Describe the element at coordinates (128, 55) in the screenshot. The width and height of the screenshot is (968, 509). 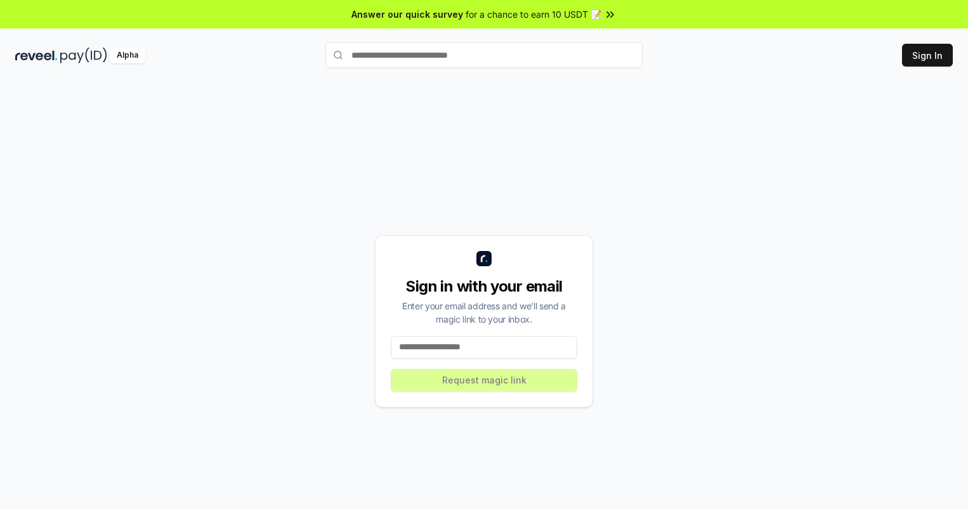
I see `div: Alpha` at that location.